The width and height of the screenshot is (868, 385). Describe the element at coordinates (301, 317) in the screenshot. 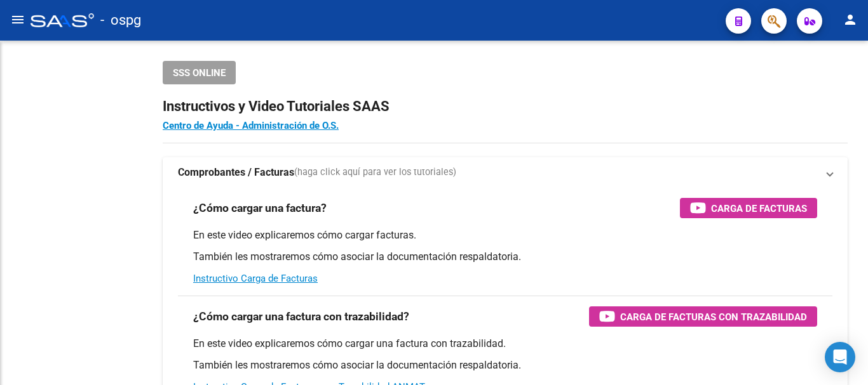

I see `h3: ¿Cómo cargar una factura con trazabilidad?` at that location.